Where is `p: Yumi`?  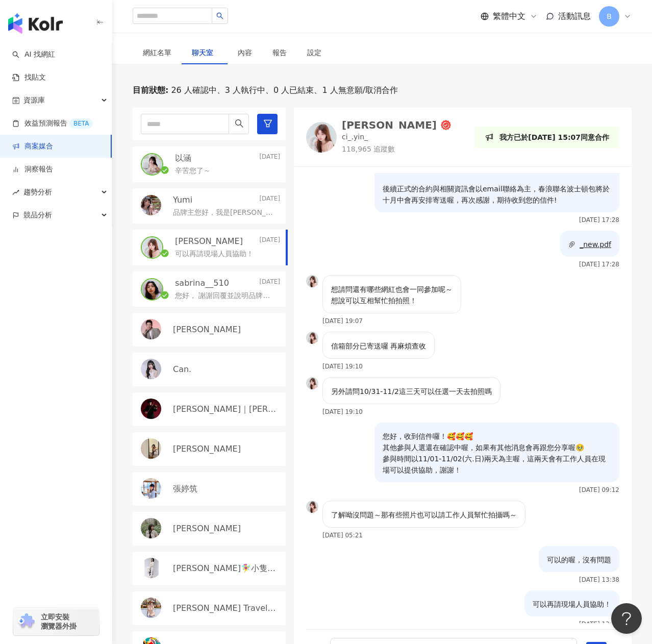 p: Yumi is located at coordinates (183, 200).